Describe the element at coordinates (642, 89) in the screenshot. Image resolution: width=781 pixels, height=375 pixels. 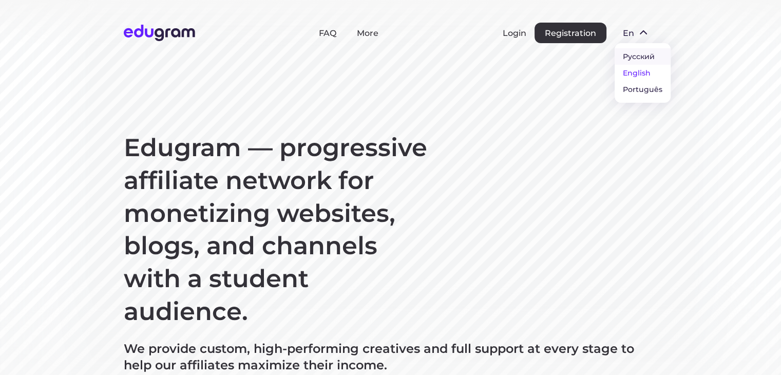
I see `button: Português` at that location.